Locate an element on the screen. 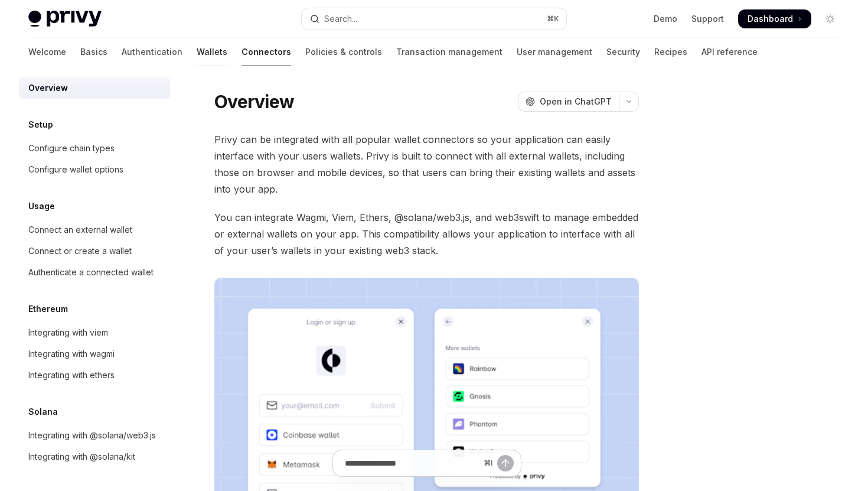 The height and width of the screenshot is (491, 868). img: light logo is located at coordinates (65, 19).